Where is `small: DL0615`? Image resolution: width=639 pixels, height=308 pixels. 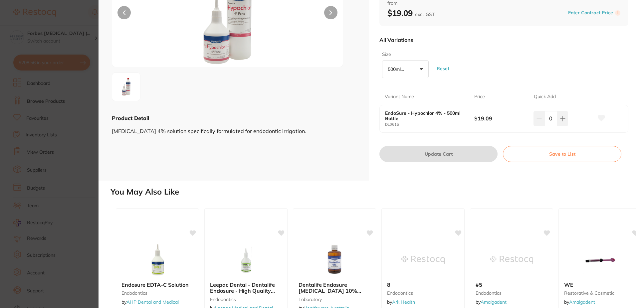
small: DL0615 is located at coordinates (429, 124).